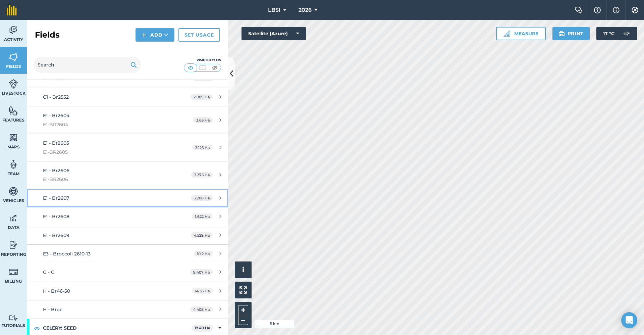 Image resolution: width=644 pixels, height=335 pixels. I want to click on button: Satellite (Azure), so click(274, 34).